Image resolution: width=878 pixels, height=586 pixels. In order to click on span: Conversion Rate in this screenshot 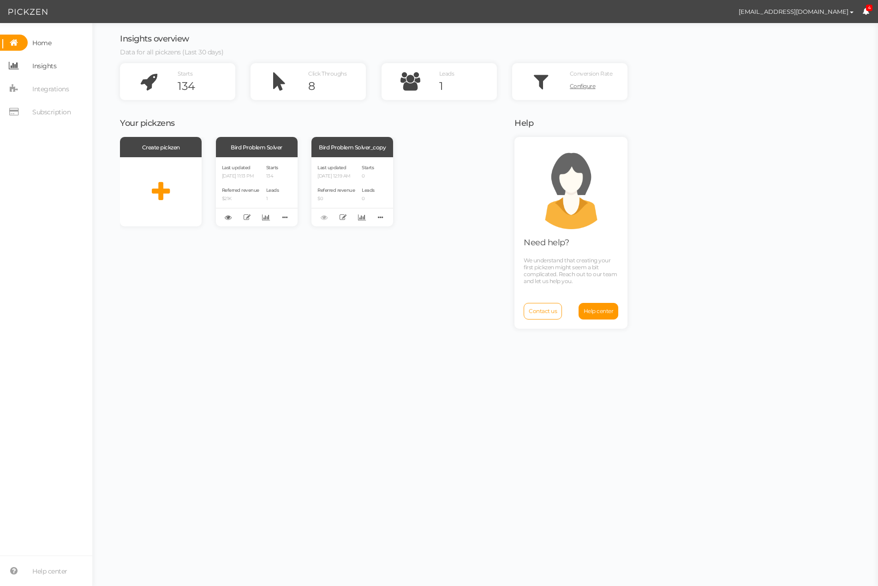, I will do `click(591, 73)`.